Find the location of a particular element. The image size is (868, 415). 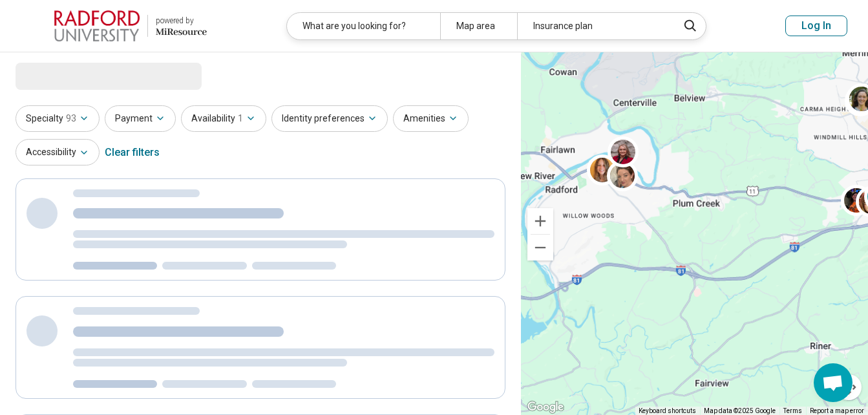

button: Zoom in is located at coordinates (540, 221).